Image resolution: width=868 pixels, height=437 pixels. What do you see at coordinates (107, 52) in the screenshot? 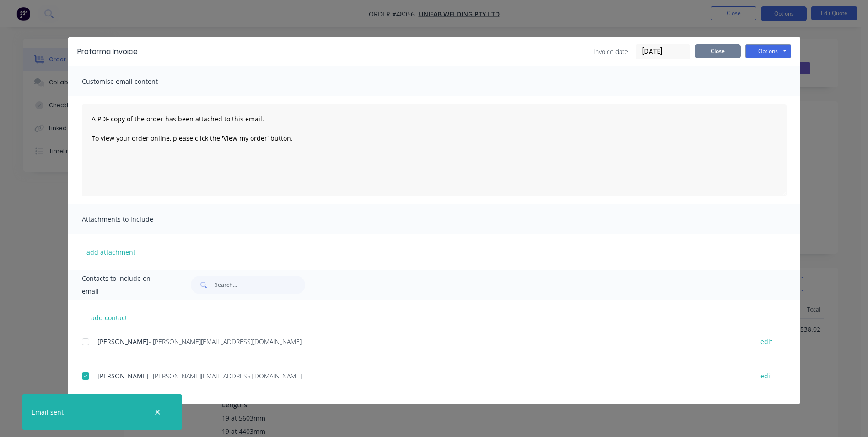
I see `div: Proforma Invoice` at bounding box center [107, 52].